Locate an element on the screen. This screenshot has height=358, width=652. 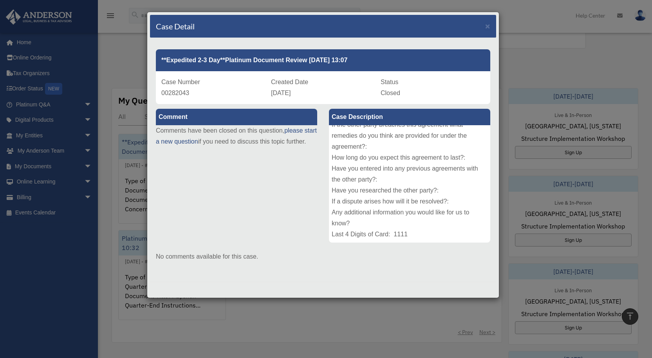
div: Type of Document: Test case Document Title: test case title Document Title: test case title Top C... is located at coordinates (410, 184).